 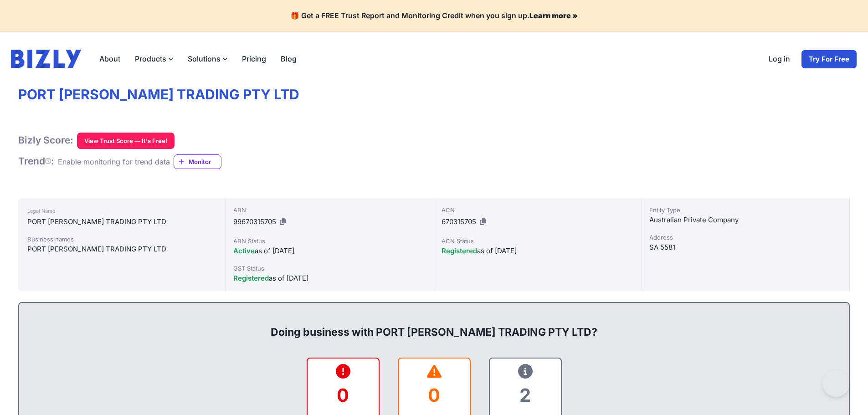 I want to click on a: Monitor, so click(x=197, y=162).